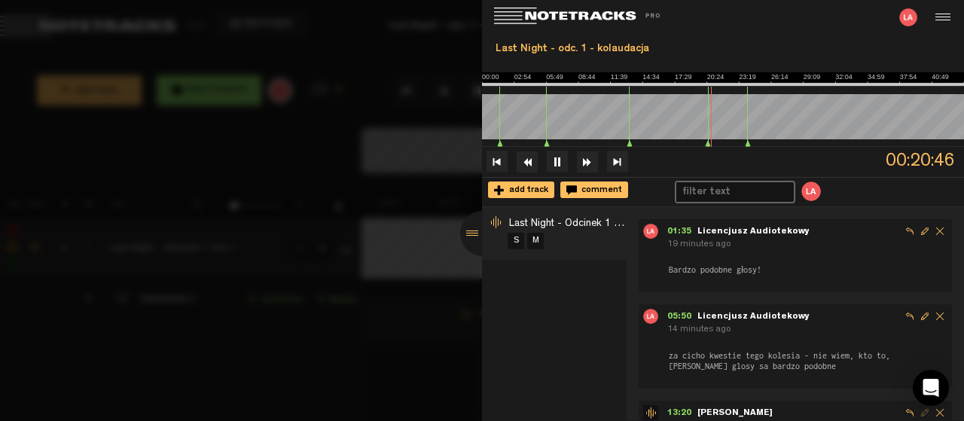 The image size is (964, 421). What do you see at coordinates (811, 191) in the screenshot?
I see `li: {{ collab.name_first }} {{ collab.name_last }}` at bounding box center [811, 191].